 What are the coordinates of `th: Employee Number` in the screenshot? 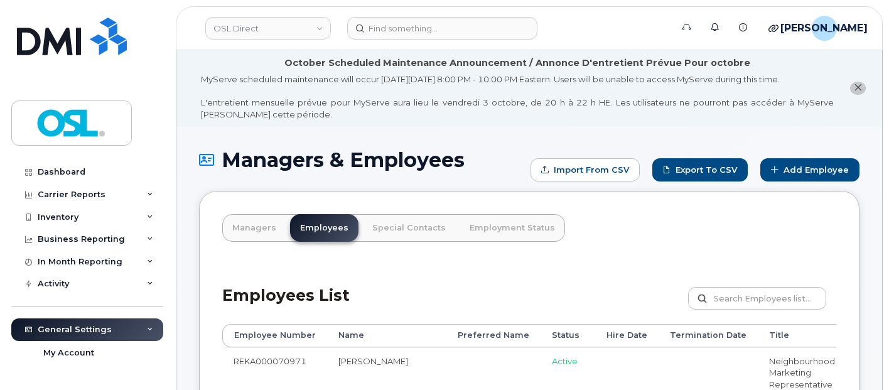 It's located at (274, 335).